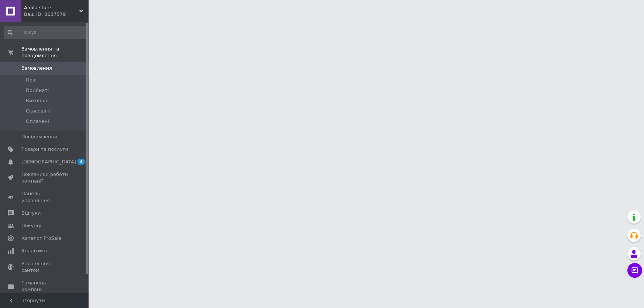 This screenshot has width=644, height=308. I want to click on input: Пошук, so click(45, 32).